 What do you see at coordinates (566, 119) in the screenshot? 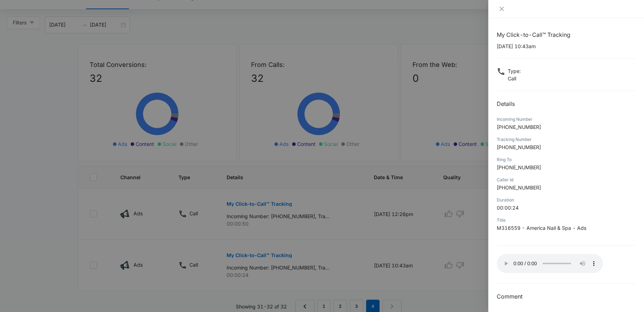
I see `div: Incoming Number` at bounding box center [566, 119].